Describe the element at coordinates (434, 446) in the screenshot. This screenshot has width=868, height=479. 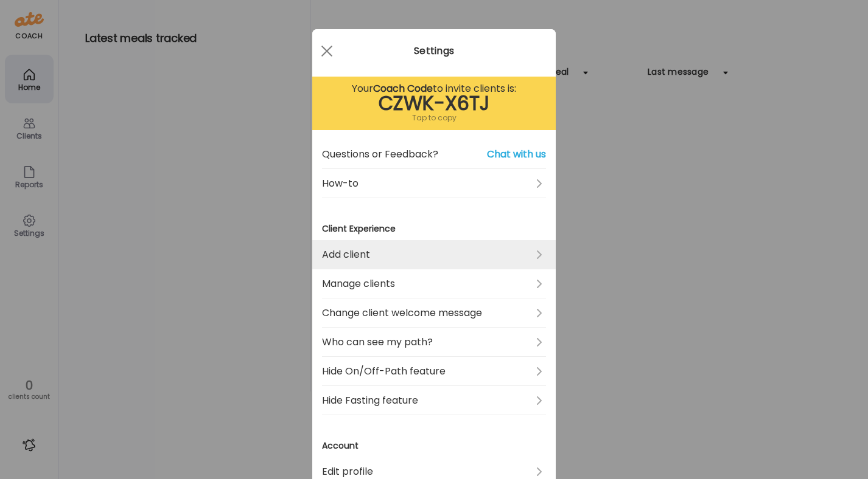
I see `h3: Account` at that location.